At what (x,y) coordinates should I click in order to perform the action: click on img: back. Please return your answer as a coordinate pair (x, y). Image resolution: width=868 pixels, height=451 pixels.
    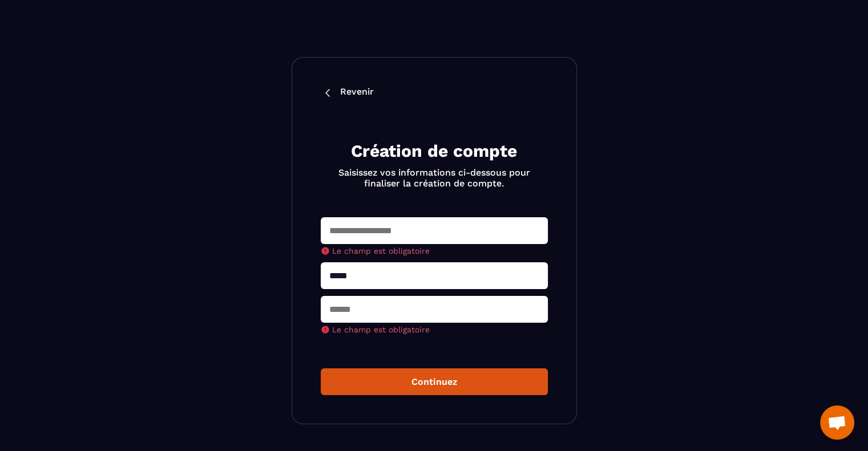
    Looking at the image, I should click on (328, 93).